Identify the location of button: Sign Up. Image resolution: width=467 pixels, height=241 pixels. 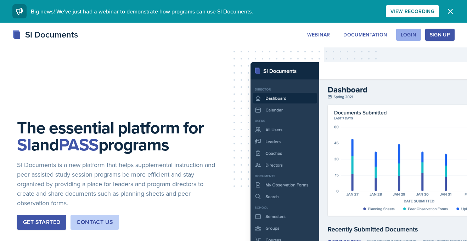
(440, 35).